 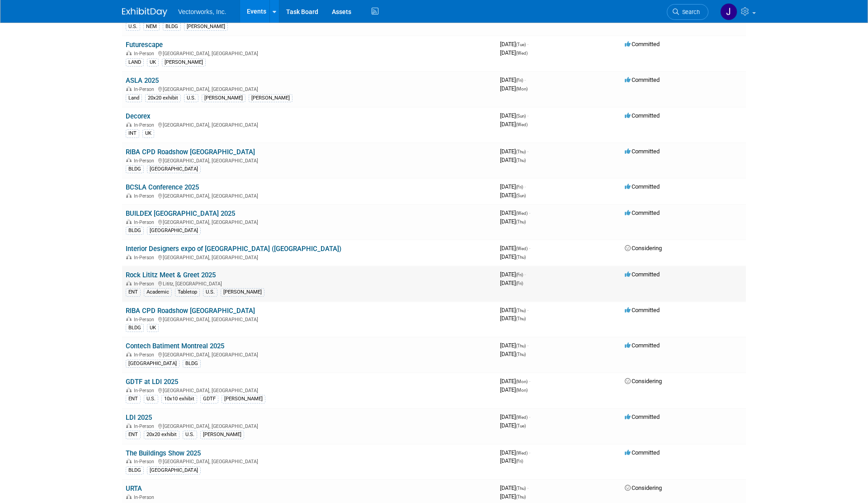 I want to click on span: Search, so click(x=689, y=11).